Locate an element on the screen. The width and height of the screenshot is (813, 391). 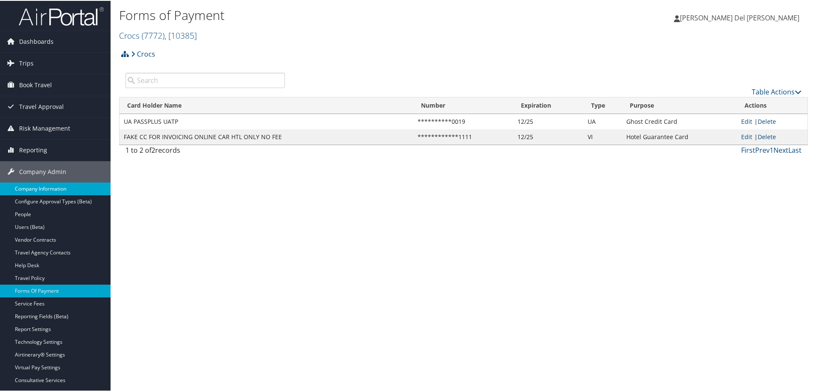
span: , [ 10385 ] is located at coordinates (181, 34).